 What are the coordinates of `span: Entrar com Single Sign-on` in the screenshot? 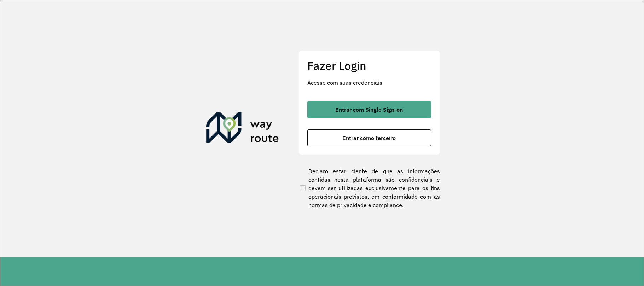 It's located at (369, 109).